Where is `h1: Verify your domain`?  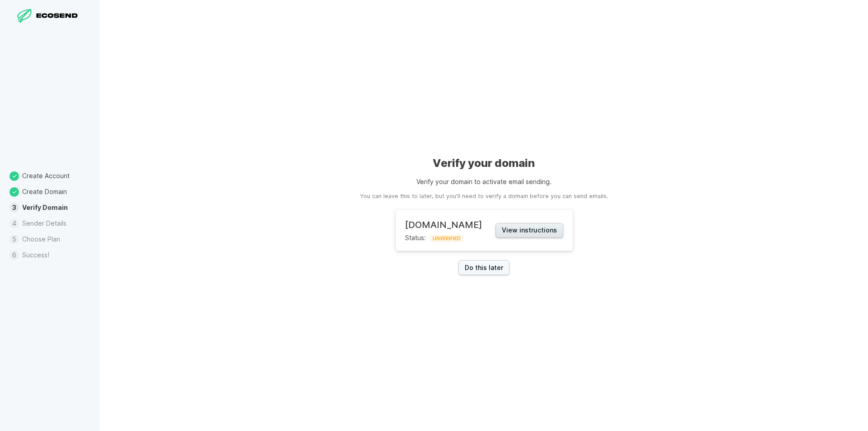
h1: Verify your domain is located at coordinates (484, 163).